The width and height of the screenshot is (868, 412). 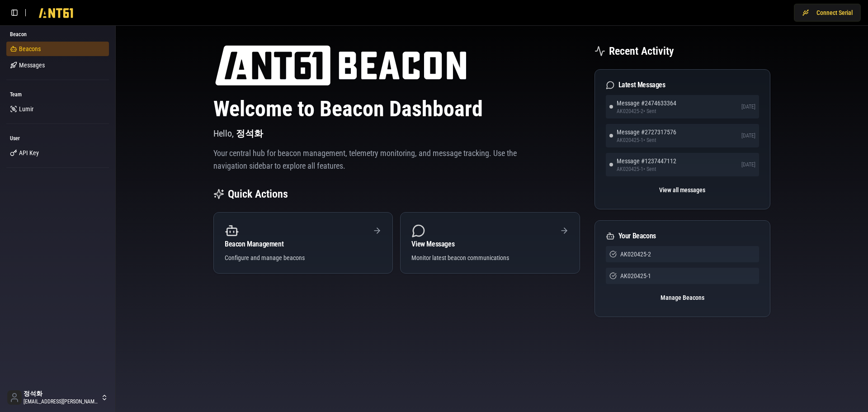 What do you see at coordinates (646, 103) in the screenshot?
I see `span: Message # 2474633364` at bounding box center [646, 103].